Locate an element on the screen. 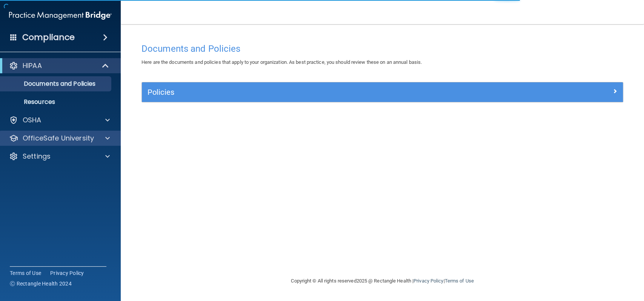 The height and width of the screenshot is (301, 644). h4: Compliance is located at coordinates (48, 37).